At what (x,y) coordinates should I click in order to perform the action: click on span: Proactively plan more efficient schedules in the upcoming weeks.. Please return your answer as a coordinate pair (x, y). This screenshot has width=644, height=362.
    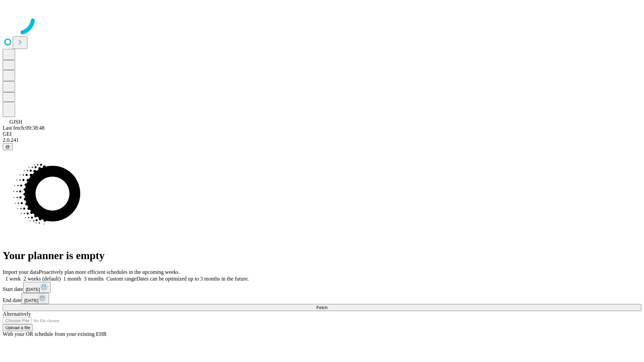
    Looking at the image, I should click on (109, 272).